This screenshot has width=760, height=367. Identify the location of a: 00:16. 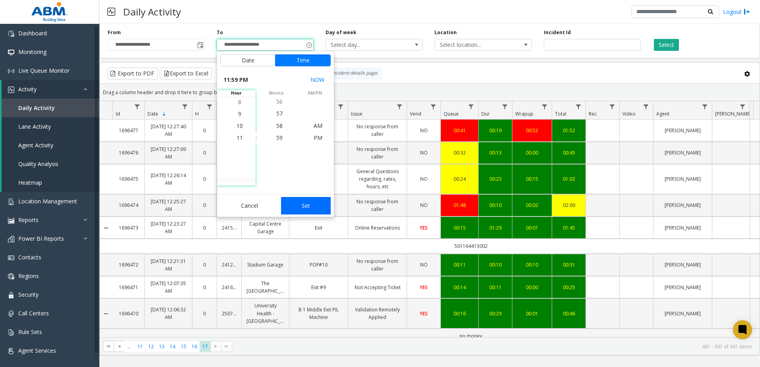
(459, 313).